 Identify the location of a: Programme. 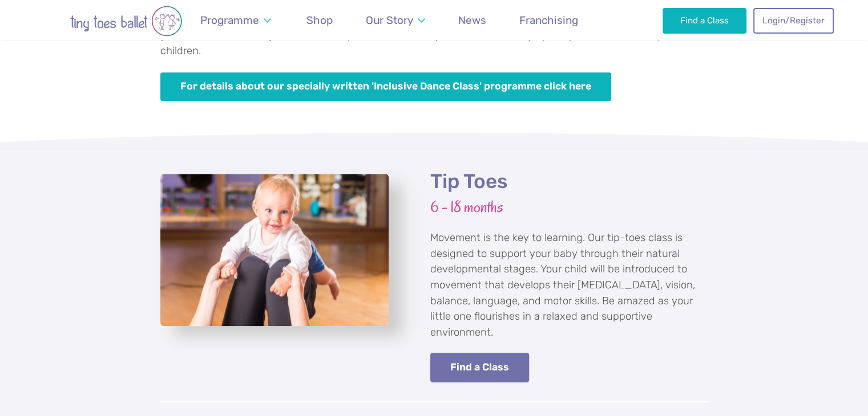
(235, 20).